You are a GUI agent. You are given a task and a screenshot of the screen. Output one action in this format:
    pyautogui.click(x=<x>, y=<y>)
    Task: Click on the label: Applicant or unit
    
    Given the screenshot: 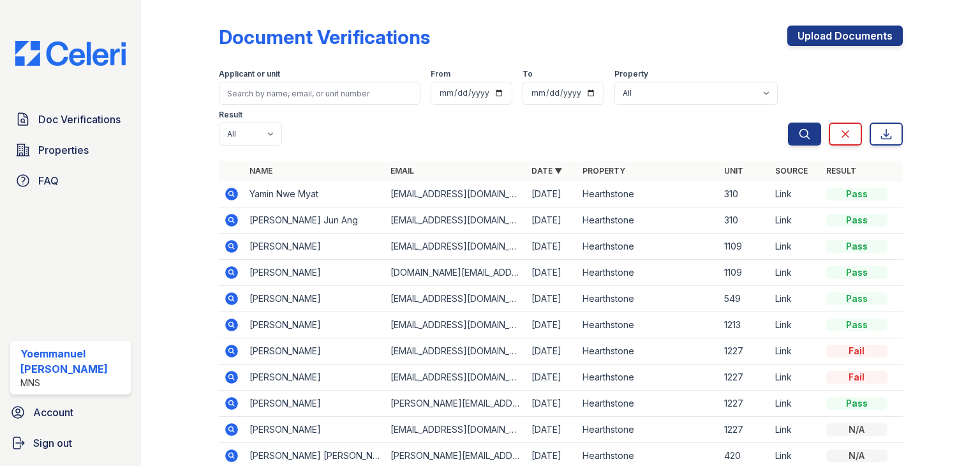 What is the action you would take?
    pyautogui.click(x=250, y=74)
    